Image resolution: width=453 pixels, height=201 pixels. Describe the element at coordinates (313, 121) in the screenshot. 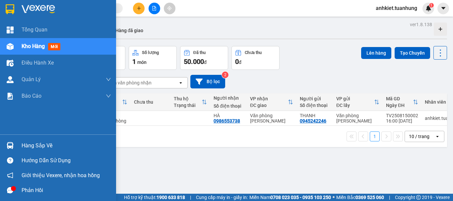

I see `div: 0945242246` at that location.